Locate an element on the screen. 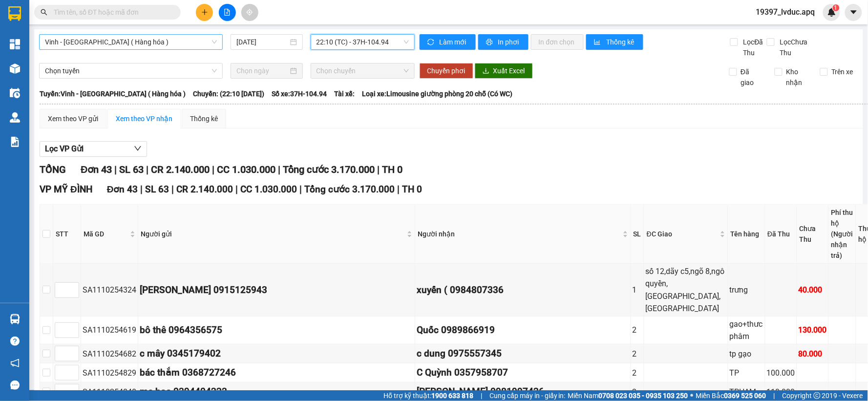 This screenshot has width=868, height=401. button: file-add is located at coordinates (227, 12).